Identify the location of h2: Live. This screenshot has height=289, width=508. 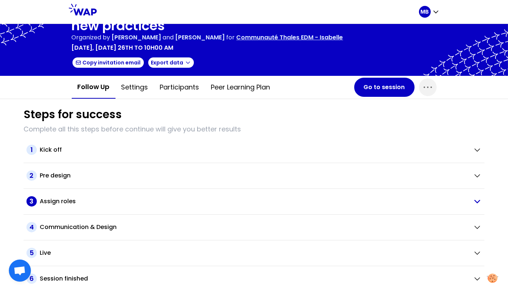
(45, 253).